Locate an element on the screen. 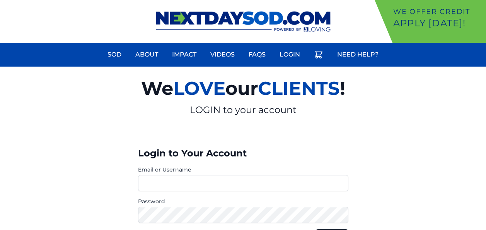 Image resolution: width=486 pixels, height=230 pixels. h3: Login to Your Account is located at coordinates (243, 153).